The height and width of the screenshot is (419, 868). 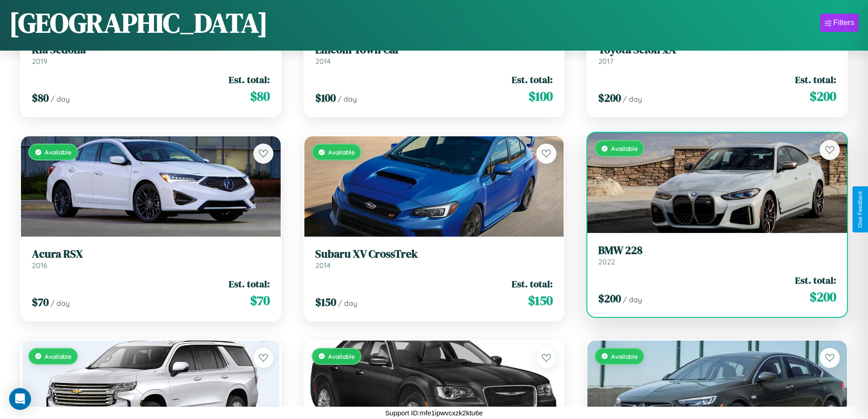 I want to click on a: Lincoln Town Car2014, so click(x=434, y=55).